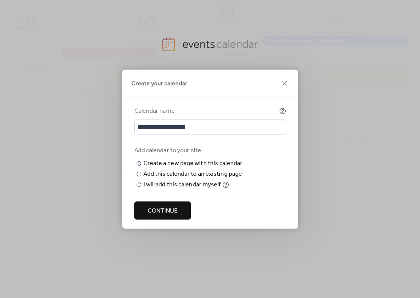 The width and height of the screenshot is (420, 298). I want to click on div: Add calendar to your site, so click(209, 150).